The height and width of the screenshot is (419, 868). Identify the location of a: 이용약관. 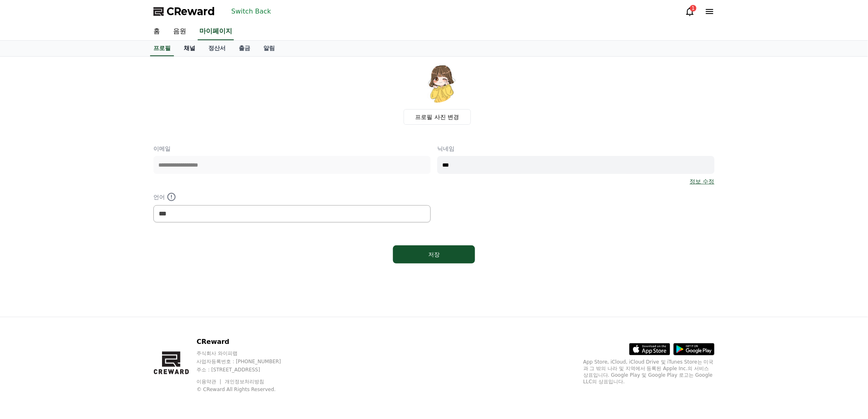
(210, 382).